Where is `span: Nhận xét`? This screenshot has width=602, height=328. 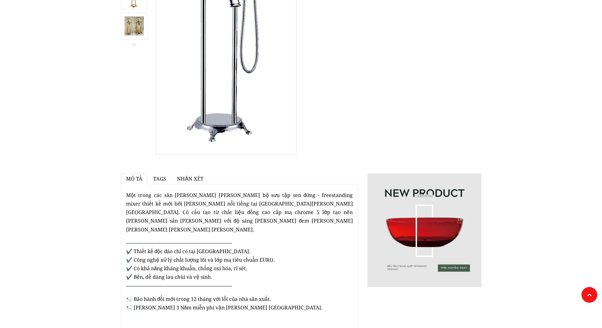 span: Nhận xét is located at coordinates (190, 179).